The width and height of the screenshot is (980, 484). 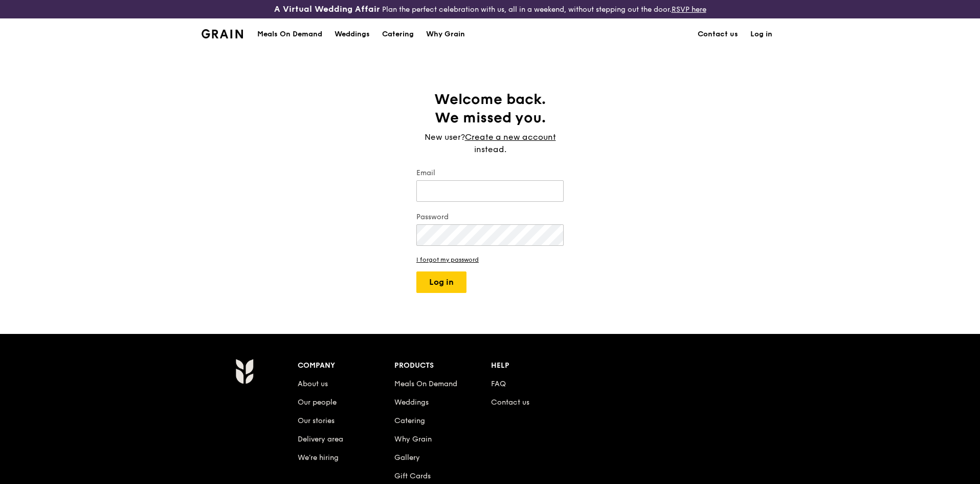 What do you see at coordinates (317, 402) in the screenshot?
I see `a: Our people` at bounding box center [317, 402].